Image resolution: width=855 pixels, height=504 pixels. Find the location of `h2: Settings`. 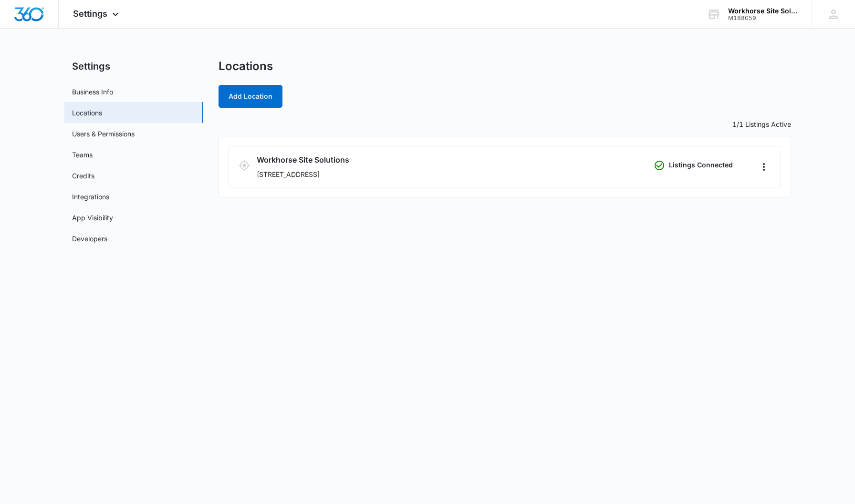

h2: Settings is located at coordinates (134, 66).